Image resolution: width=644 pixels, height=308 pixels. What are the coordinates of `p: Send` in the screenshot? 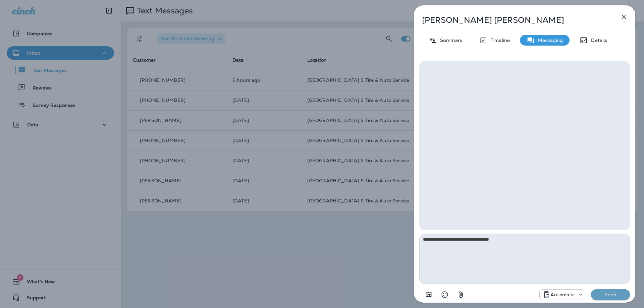 It's located at (611, 294).